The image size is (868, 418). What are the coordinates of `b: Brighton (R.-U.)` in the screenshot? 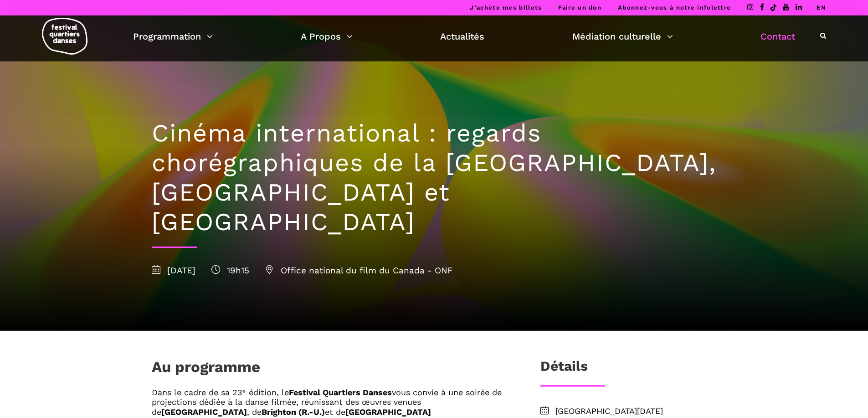 It's located at (293, 412).